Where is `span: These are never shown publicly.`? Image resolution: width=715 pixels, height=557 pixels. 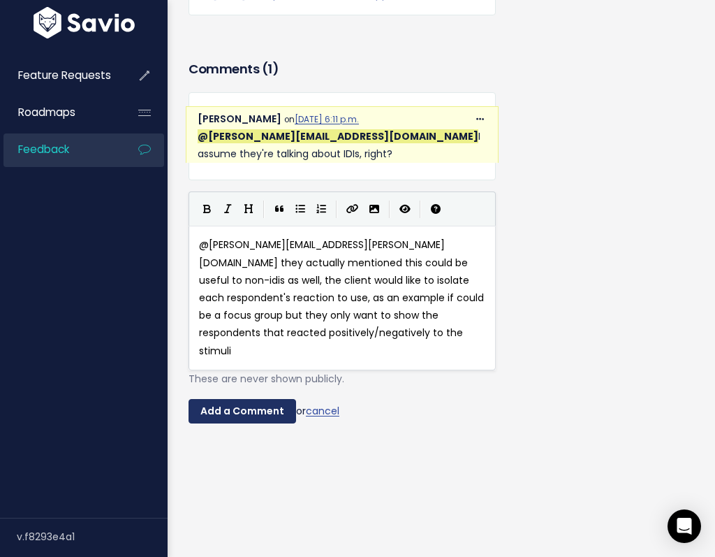
span: These are never shown publicly. is located at coordinates (266, 379).